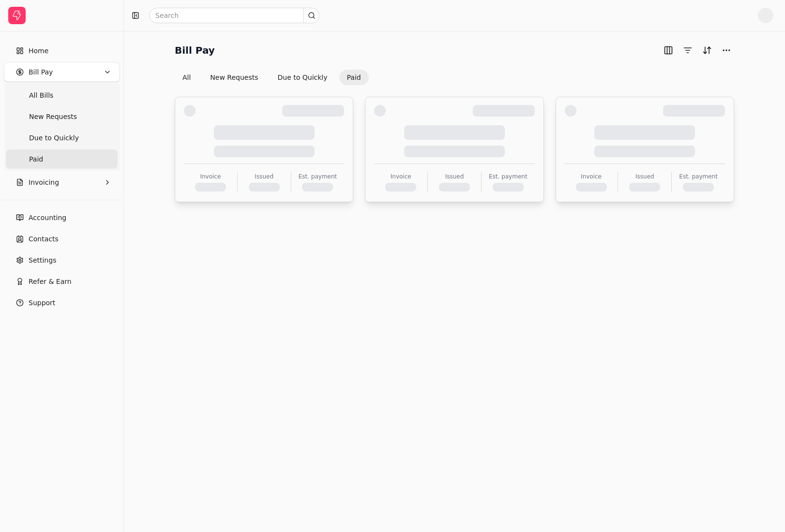  Describe the element at coordinates (354, 77) in the screenshot. I see `button: Paid` at that location.